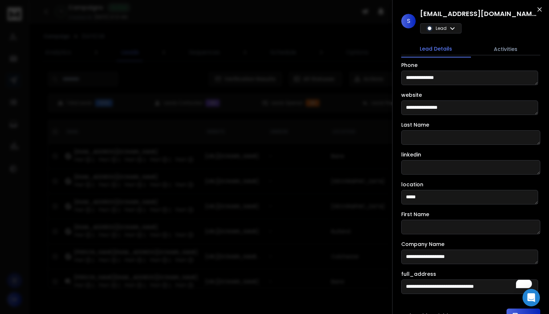 The width and height of the screenshot is (549, 314). What do you see at coordinates (506, 49) in the screenshot?
I see `button: Activities` at bounding box center [506, 49].